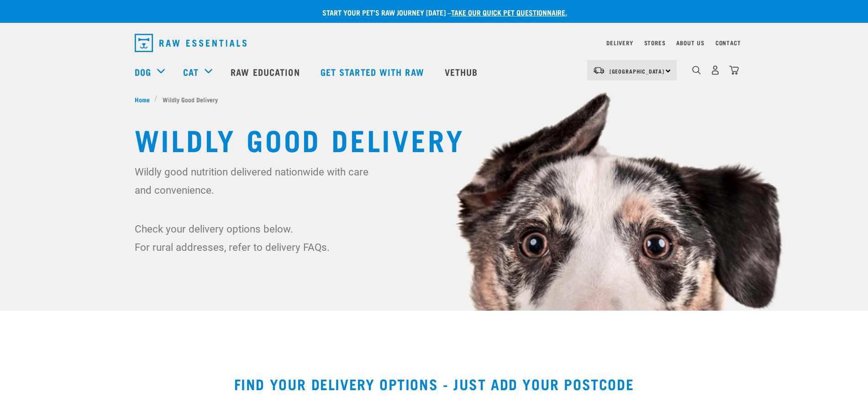 This screenshot has width=868, height=397. Describe the element at coordinates (434, 384) in the screenshot. I see `h2: Find your delivery options - just add your postcode` at that location.